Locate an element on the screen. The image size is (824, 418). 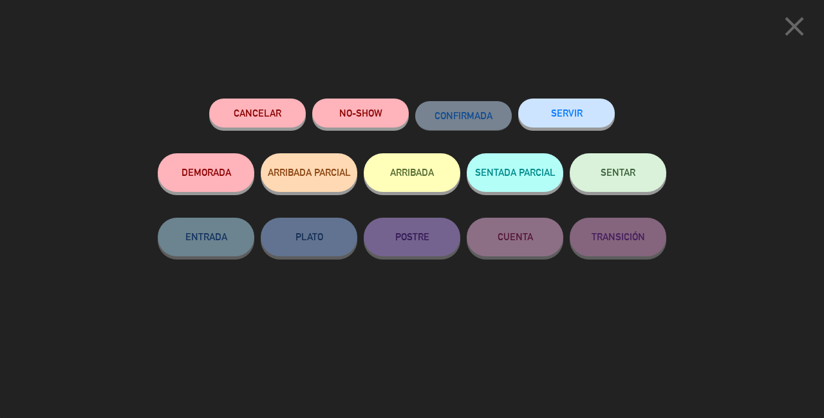
button: CONFIRMADA is located at coordinates (464, 115).